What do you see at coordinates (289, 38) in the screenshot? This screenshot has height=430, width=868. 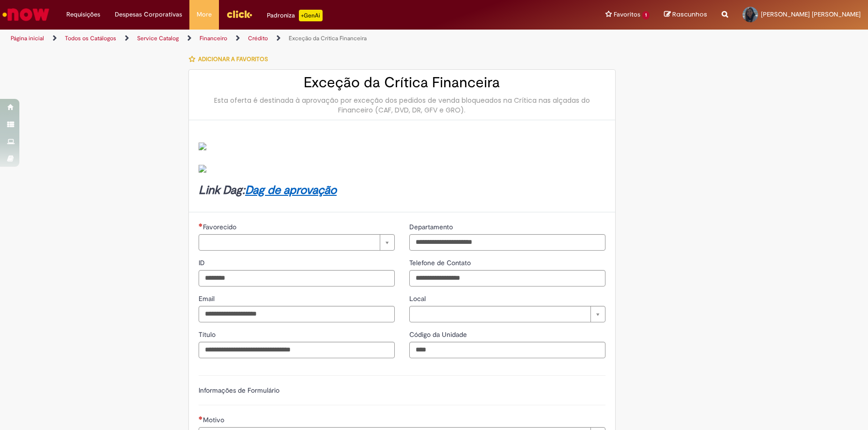 I see `ul: Trilhas de página` at bounding box center [289, 38].